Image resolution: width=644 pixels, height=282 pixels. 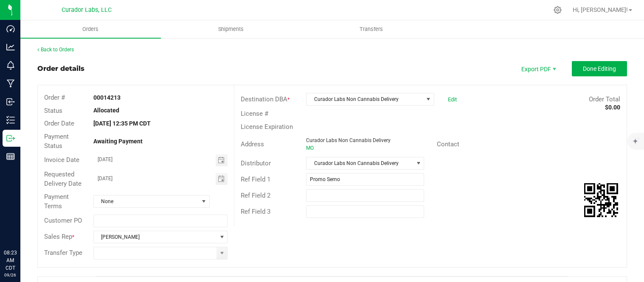 I want to click on span: Payment Status, so click(x=56, y=141).